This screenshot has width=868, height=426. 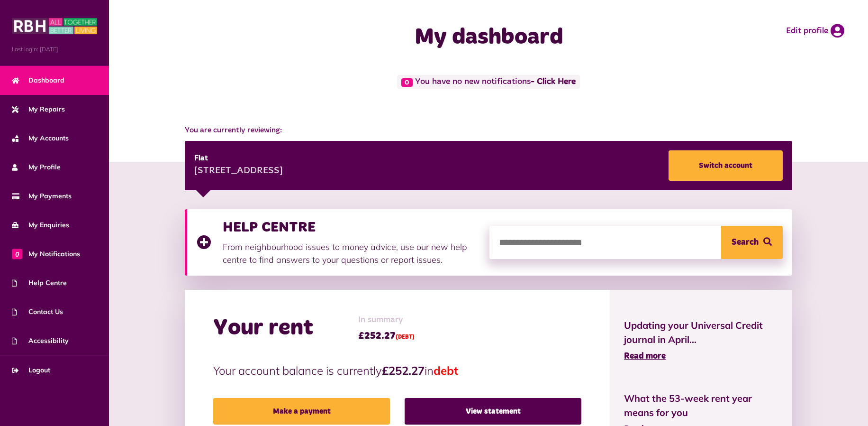 What do you see at coordinates (351, 227) in the screenshot?
I see `h3: HELP CENTRE` at bounding box center [351, 227].